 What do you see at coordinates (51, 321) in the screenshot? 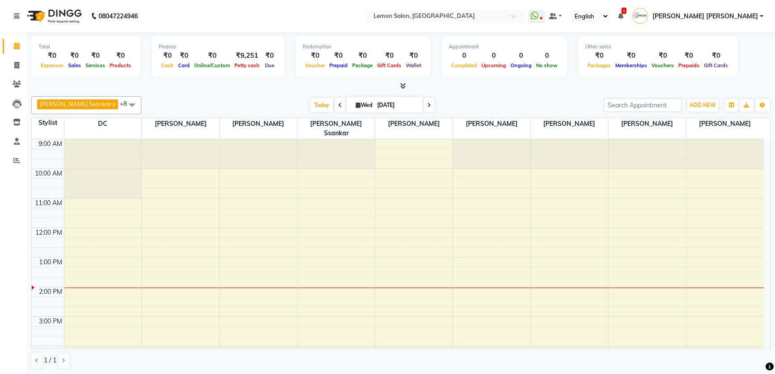
I see `div: 3:00 PM` at bounding box center [51, 321].